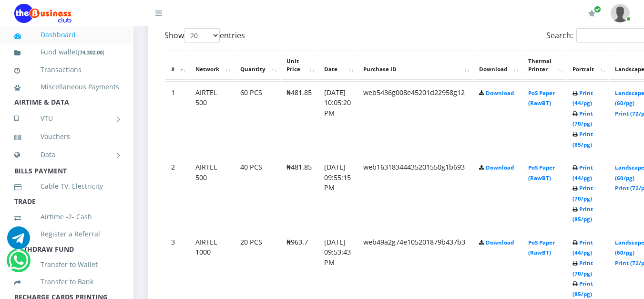  Describe the element at coordinates (201, 36) in the screenshot. I see `select: Showentries` at that location.